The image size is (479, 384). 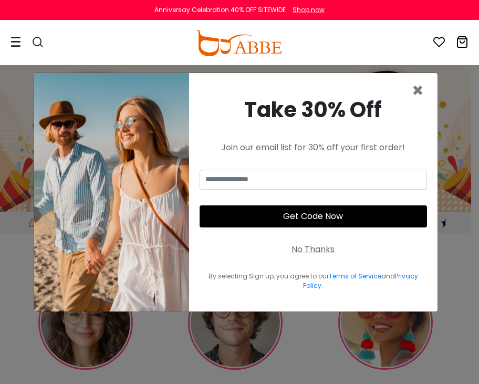 I want to click on img: welcome, so click(x=111, y=192).